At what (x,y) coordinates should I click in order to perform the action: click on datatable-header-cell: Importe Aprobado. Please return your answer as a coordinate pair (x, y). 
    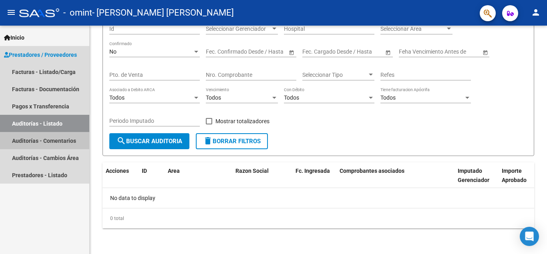
    Looking at the image, I should click on (520, 180).